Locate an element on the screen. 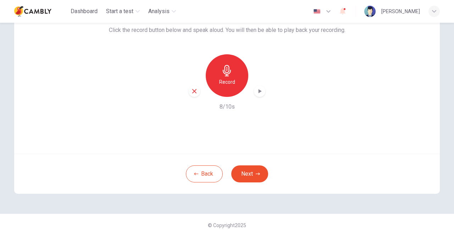 The image size is (454, 236). h6: 8/10s is located at coordinates (227, 107).